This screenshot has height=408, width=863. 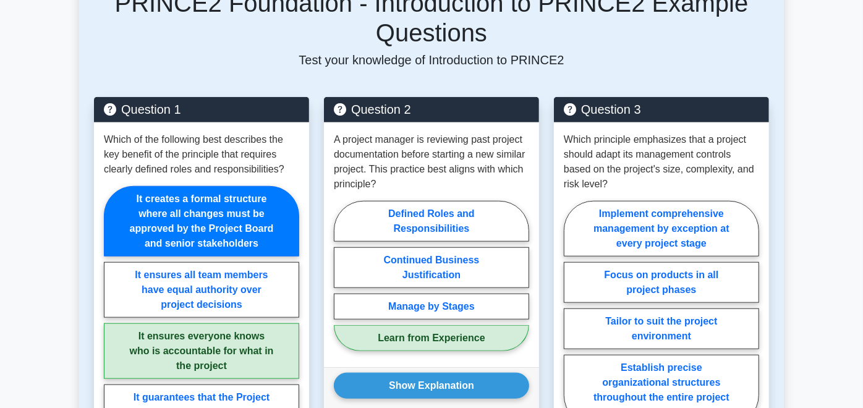 What do you see at coordinates (662, 109) in the screenshot?
I see `h5: Question 3` at bounding box center [662, 109].